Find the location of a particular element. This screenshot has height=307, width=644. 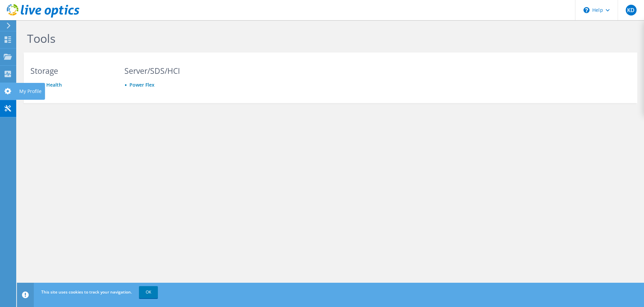

h3: Storage is located at coordinates (71, 71).